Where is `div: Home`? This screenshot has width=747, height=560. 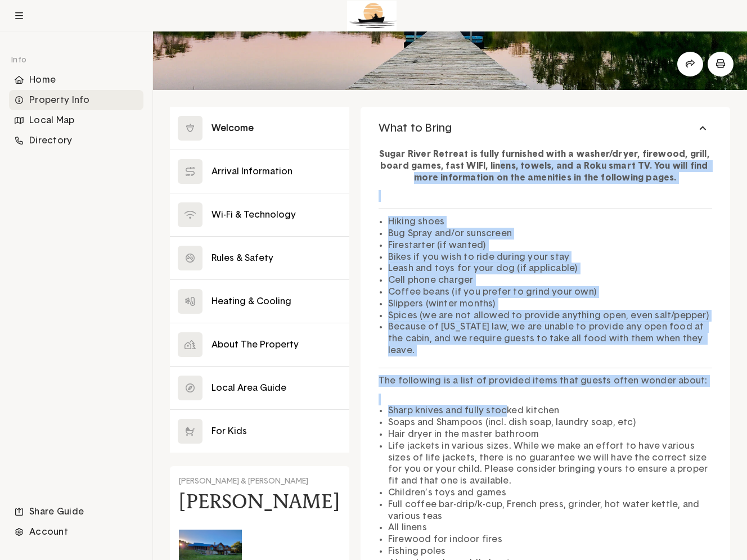
div: Home is located at coordinates (76, 80).